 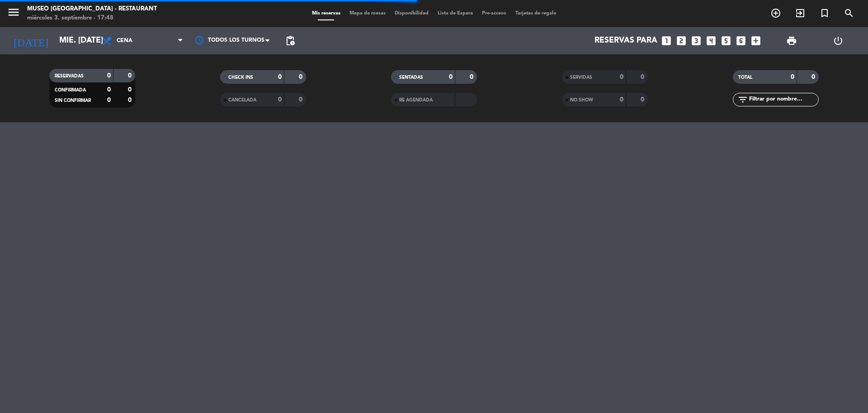 I want to click on i: looks_two, so click(x=682, y=41).